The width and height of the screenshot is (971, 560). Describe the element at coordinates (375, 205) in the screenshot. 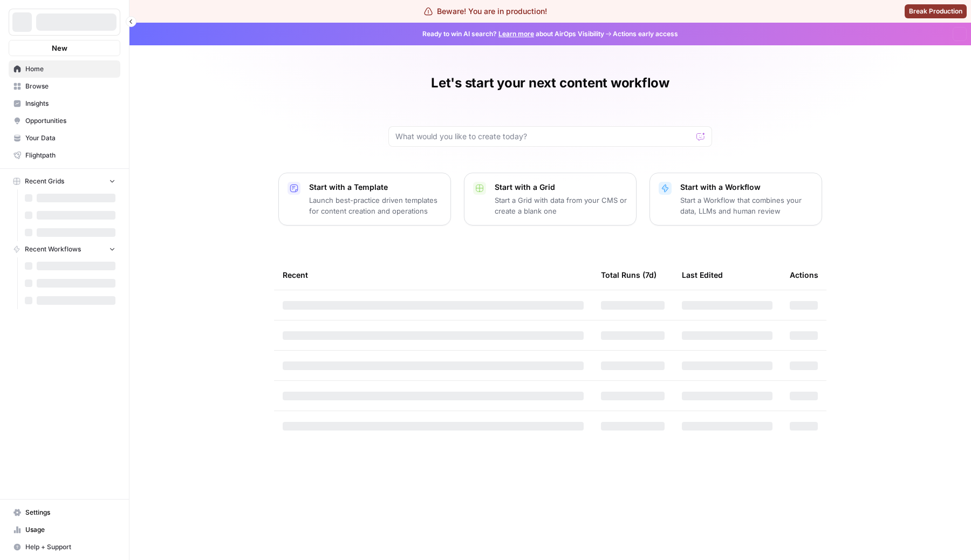

I see `p: Launch best-practice driven templates for content creation and operations` at that location.